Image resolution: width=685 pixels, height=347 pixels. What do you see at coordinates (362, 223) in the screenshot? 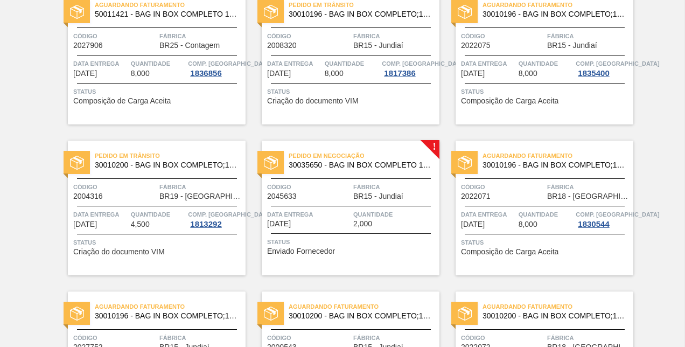
I see `span: 2,000` at bounding box center [362, 223].